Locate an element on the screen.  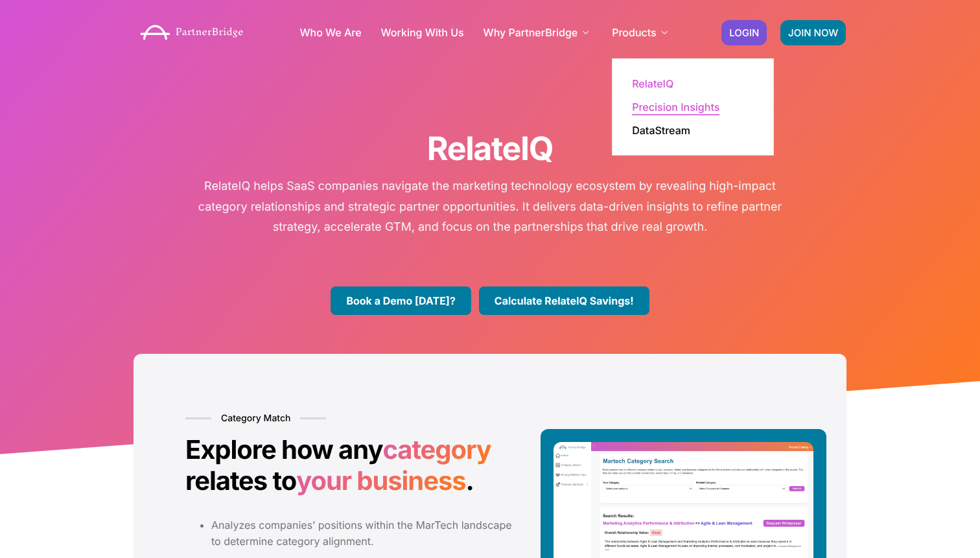
p: RelateIQ helps SaaS companies navigate the marketing technology ecosystem by revealing high-impac... is located at coordinates (490, 207).